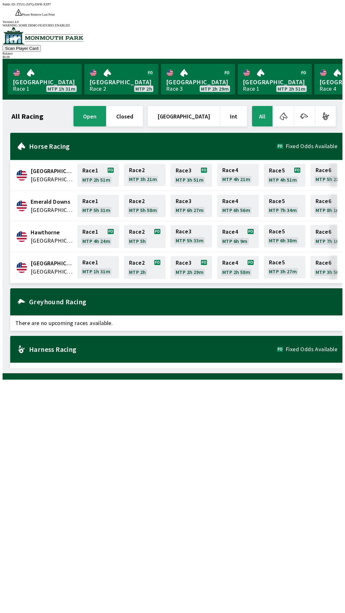  I want to click on a: Race3MTP 5h 33m, so click(191, 236).